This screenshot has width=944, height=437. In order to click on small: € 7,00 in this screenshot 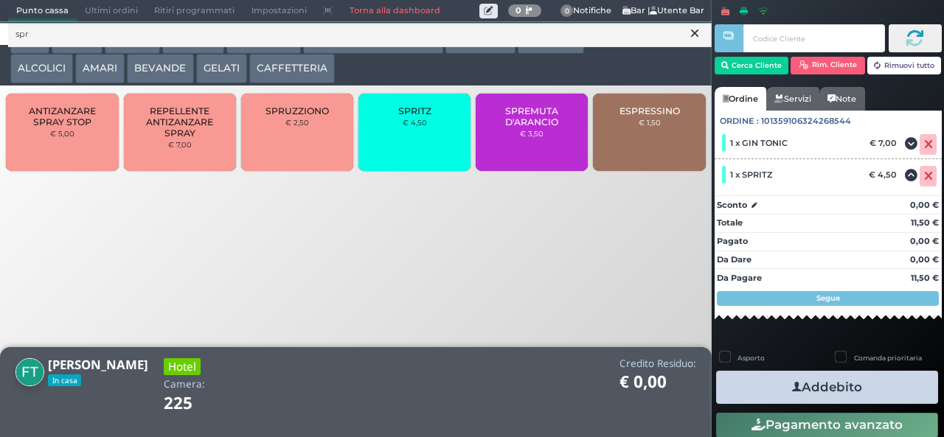, I will do `click(180, 145)`.